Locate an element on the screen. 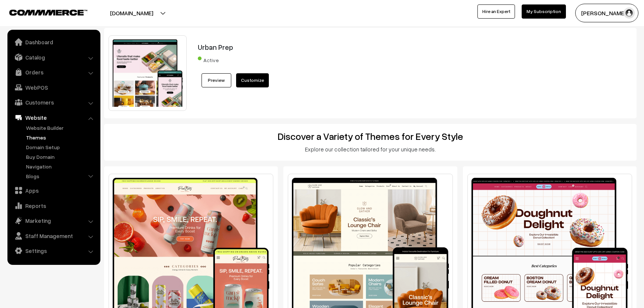 The width and height of the screenshot is (644, 308). img: user is located at coordinates (629, 13).